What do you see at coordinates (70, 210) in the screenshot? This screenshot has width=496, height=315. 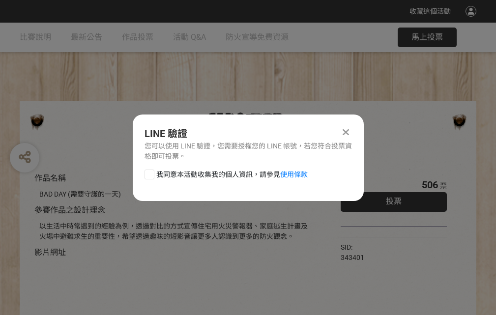 I see `span: 參賽作品之設計理念` at bounding box center [70, 210].